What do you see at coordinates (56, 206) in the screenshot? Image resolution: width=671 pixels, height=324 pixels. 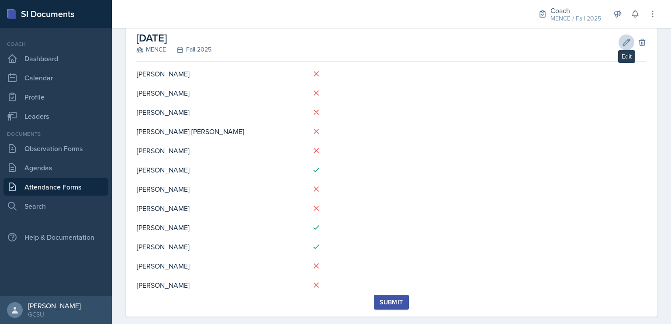 I see `a: Search` at bounding box center [56, 206].